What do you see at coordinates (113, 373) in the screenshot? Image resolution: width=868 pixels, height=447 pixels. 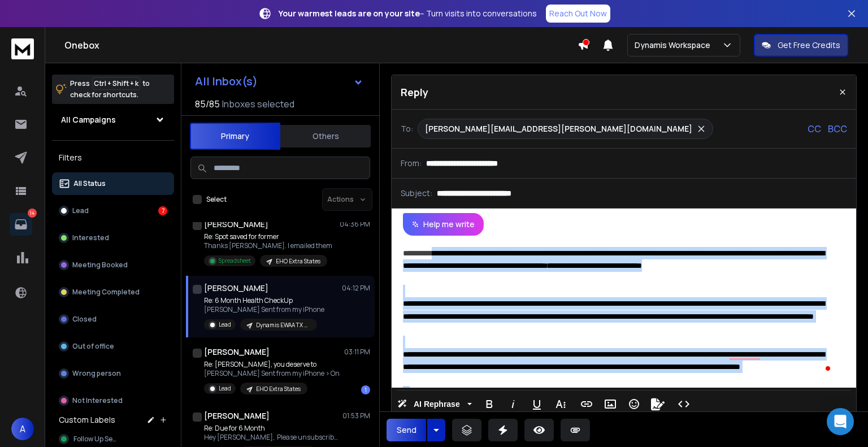 I see `button: Wrong person` at bounding box center [113, 373].